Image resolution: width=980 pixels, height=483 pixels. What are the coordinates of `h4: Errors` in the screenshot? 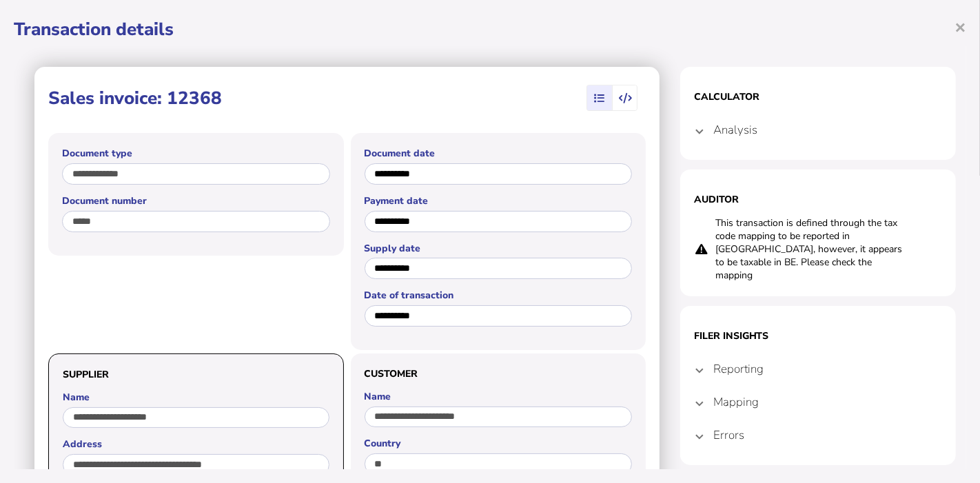 It's located at (728, 435).